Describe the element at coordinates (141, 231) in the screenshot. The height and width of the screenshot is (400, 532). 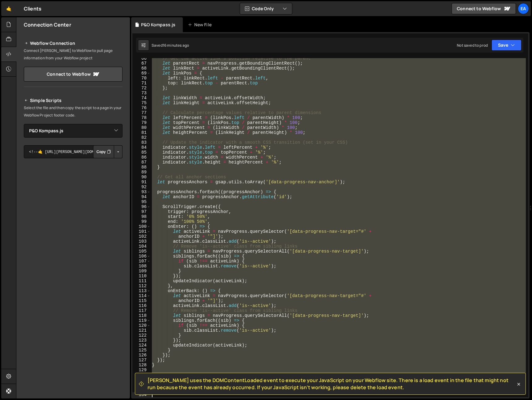
I see `div: 101` at that location.